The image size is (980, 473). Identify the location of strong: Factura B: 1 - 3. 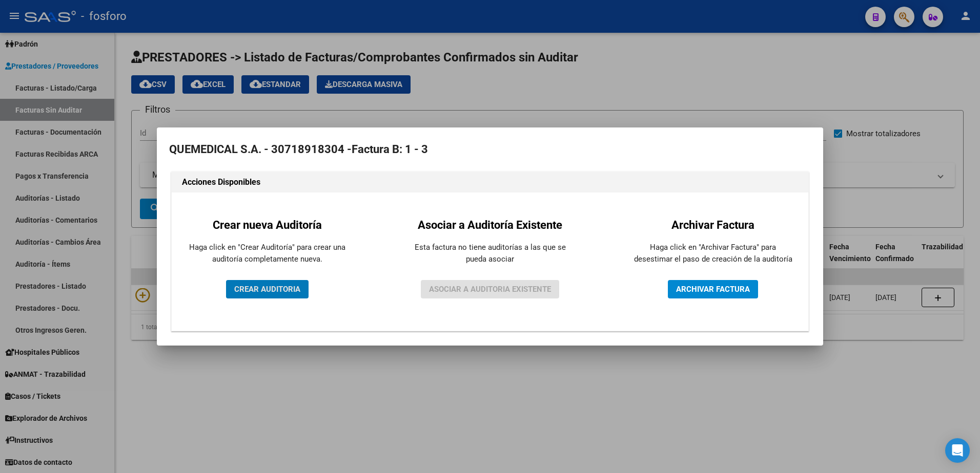
(389, 149).